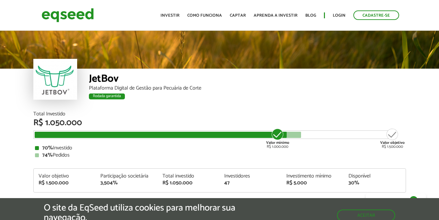  I want to click on div: Rodada garantida, so click(107, 96).